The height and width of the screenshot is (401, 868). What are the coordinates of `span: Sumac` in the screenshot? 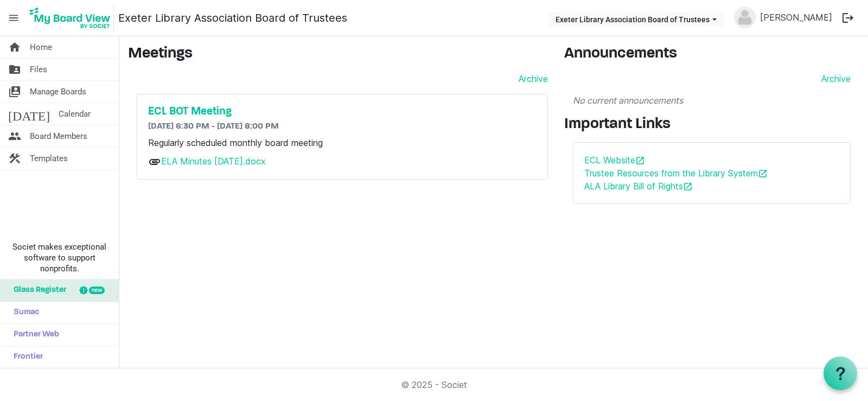 It's located at (24, 312).